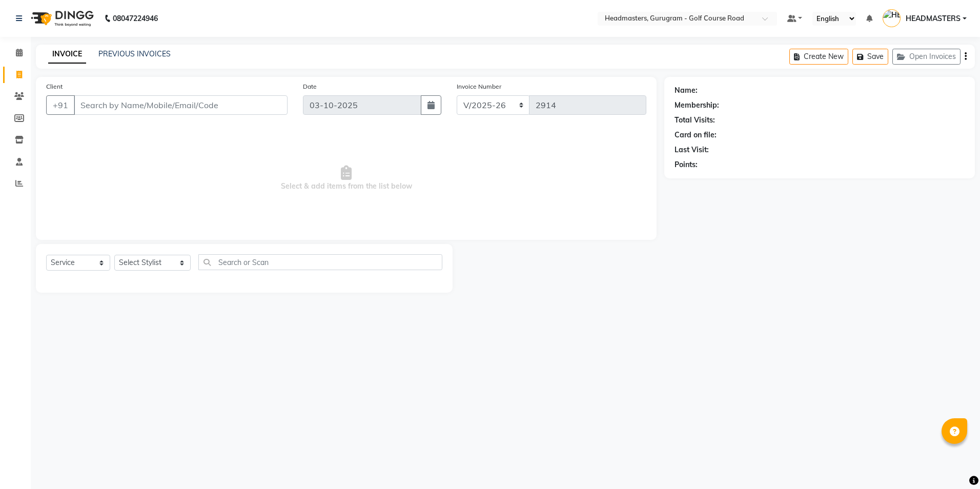 This screenshot has width=980, height=489. What do you see at coordinates (478, 87) in the screenshot?
I see `label: Invoice Number` at bounding box center [478, 87].